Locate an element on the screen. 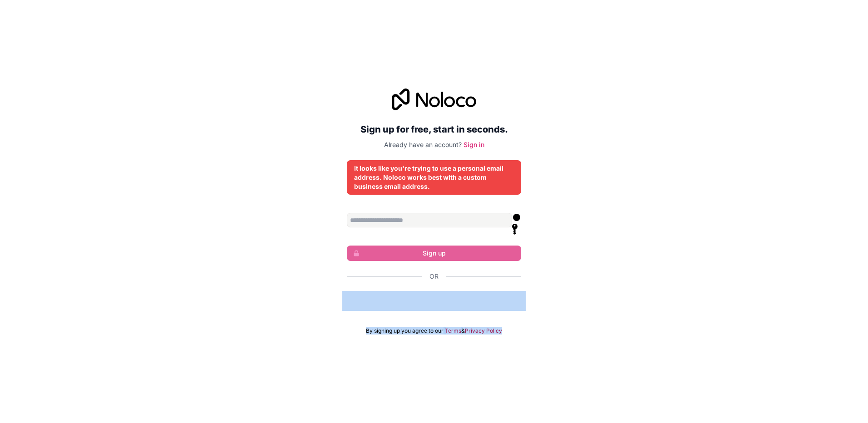  span: By signing up you agree to our is located at coordinates (404, 331).